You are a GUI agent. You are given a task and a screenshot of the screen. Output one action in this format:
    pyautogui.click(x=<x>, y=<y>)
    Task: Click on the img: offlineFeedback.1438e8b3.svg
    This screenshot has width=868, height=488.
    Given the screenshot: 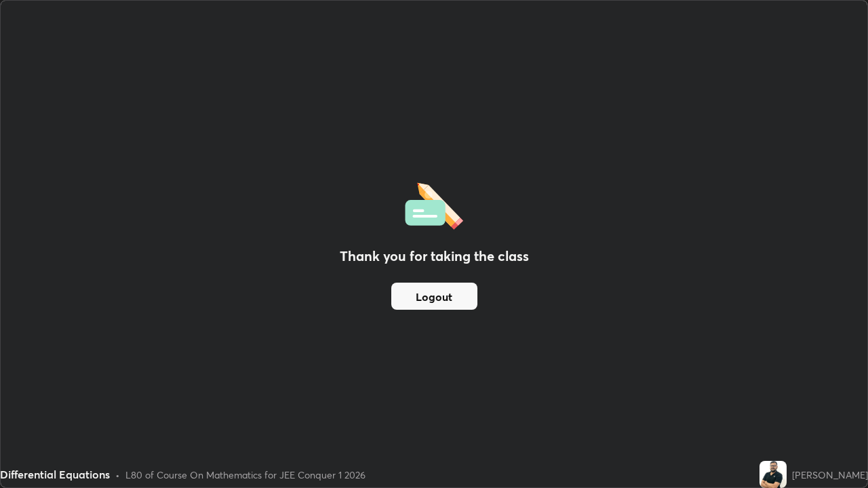 What is the action you would take?
    pyautogui.click(x=434, y=204)
    